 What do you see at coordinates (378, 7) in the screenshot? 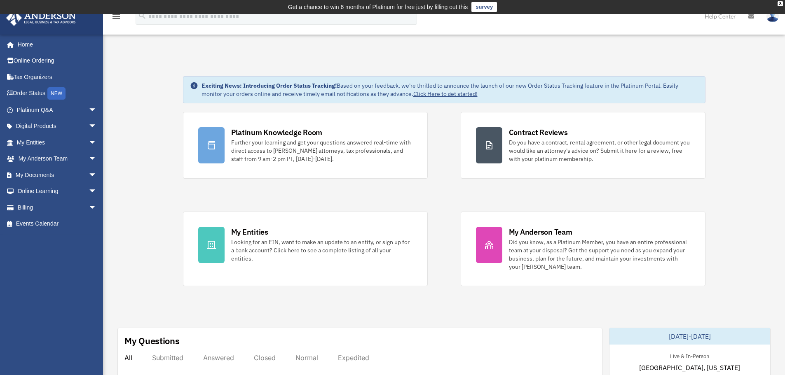
I see `div: Get a chance to win 6 months of Platinum for free just by filling out this` at bounding box center [378, 7].